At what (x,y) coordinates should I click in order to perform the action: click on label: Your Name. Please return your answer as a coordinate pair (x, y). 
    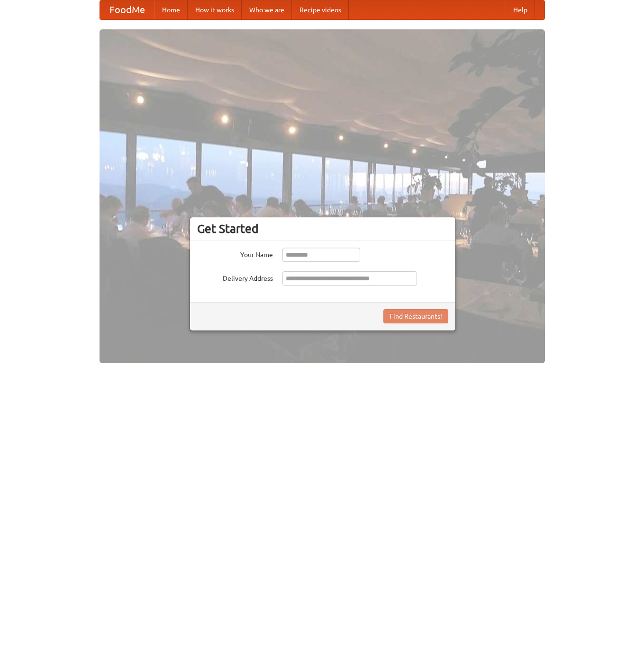
    Looking at the image, I should click on (235, 253).